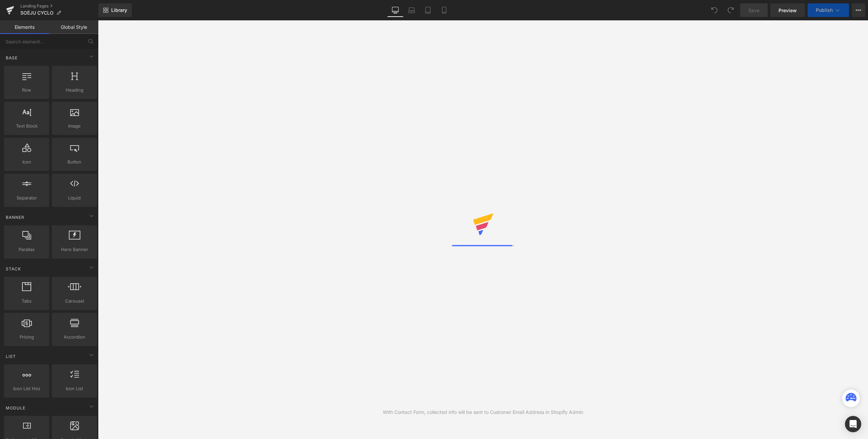 Image resolution: width=868 pixels, height=439 pixels. Describe the element at coordinates (15, 217) in the screenshot. I see `span: Banner` at that location.